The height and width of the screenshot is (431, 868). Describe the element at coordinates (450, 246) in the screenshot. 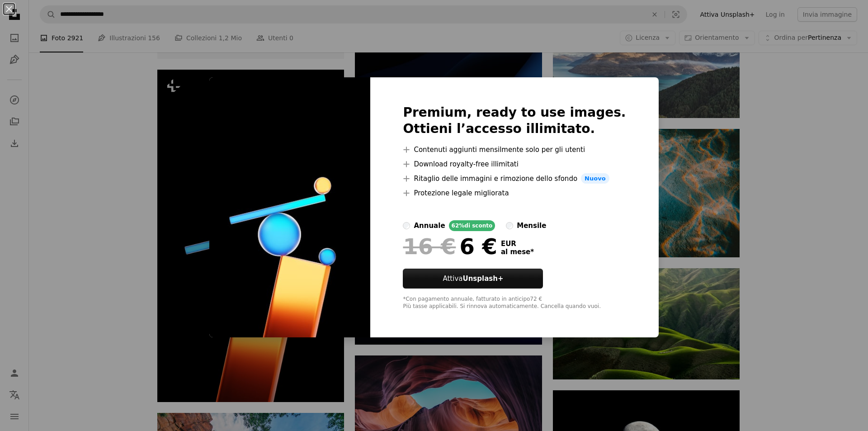

I see `div: 6 €` at that location.